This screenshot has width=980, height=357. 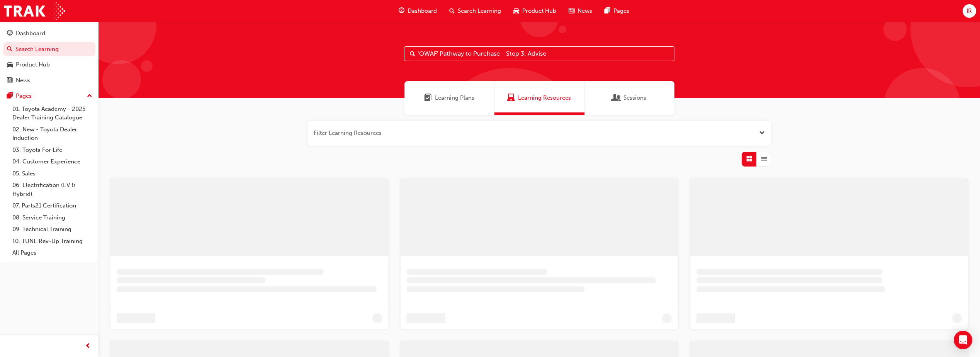 What do you see at coordinates (621, 11) in the screenshot?
I see `span: Pages` at bounding box center [621, 11].